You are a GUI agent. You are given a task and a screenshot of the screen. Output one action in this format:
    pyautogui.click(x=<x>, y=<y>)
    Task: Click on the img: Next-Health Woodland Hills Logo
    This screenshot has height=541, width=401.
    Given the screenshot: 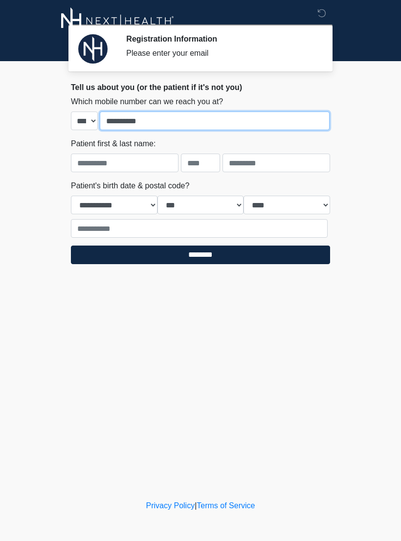 What is the action you would take?
    pyautogui.click(x=117, y=21)
    